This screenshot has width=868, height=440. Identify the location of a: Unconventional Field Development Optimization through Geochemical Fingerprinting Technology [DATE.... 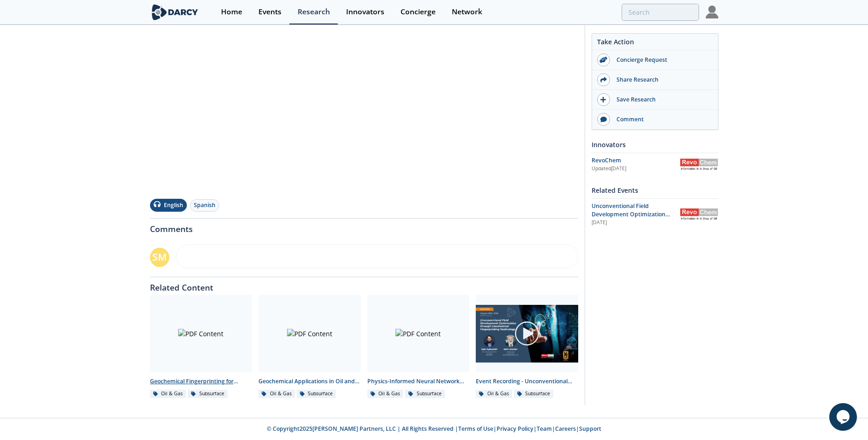
(655, 215).